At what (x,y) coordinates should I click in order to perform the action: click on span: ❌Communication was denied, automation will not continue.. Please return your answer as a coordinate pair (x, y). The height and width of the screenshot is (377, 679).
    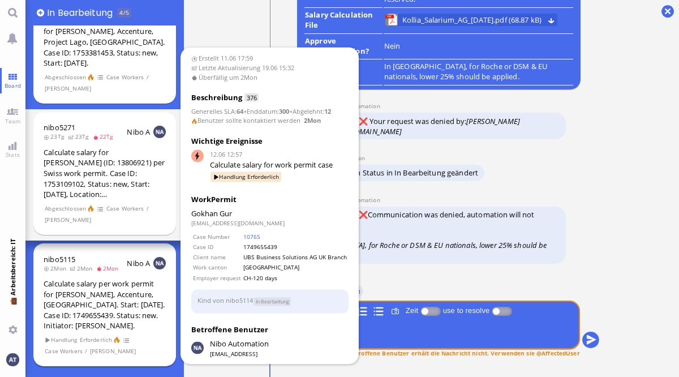
    Looking at the image, I should click on (424, 235).